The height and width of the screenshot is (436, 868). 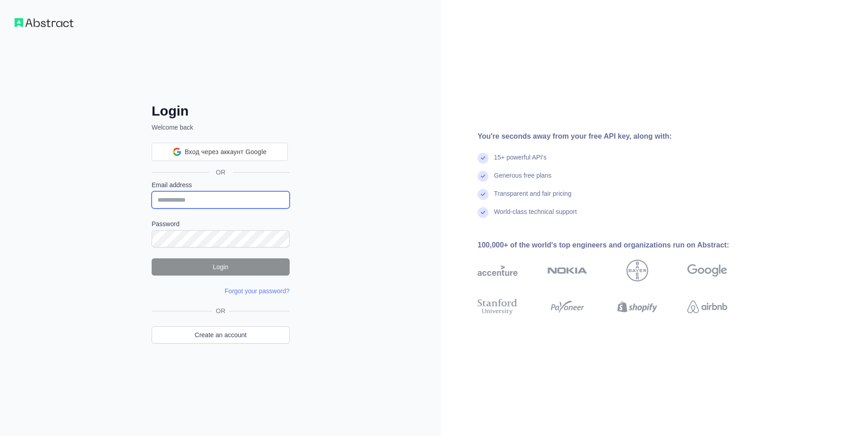 What do you see at coordinates (498, 271) in the screenshot?
I see `img: accenture` at bounding box center [498, 271].